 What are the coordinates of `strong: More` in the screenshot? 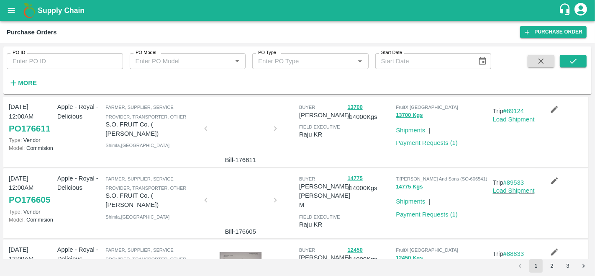 It's located at (27, 83).